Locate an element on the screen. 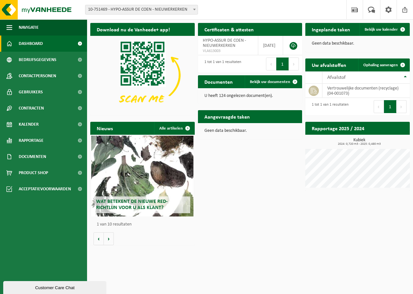 This screenshot has width=413, height=294. span: Acceptatievoorwaarden is located at coordinates (45, 189).